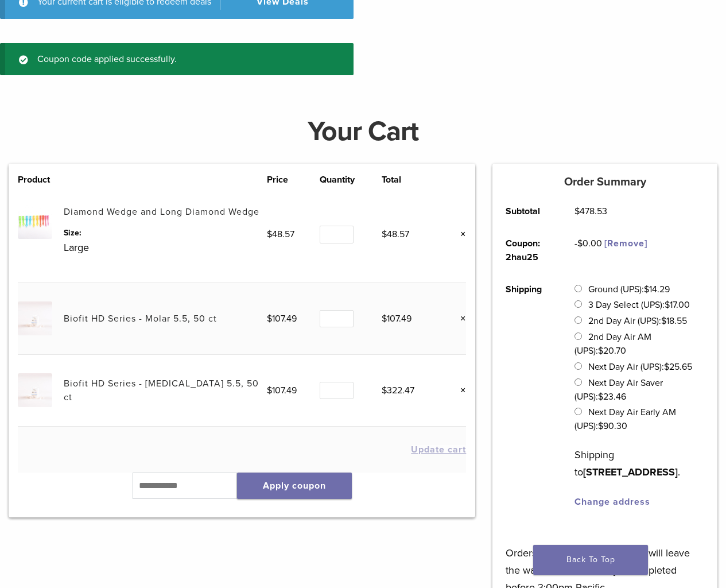 The image size is (726, 588). What do you see at coordinates (613, 344) in the screenshot?
I see `label: 2nd Day Air AM (UPS):` at bounding box center [613, 344].